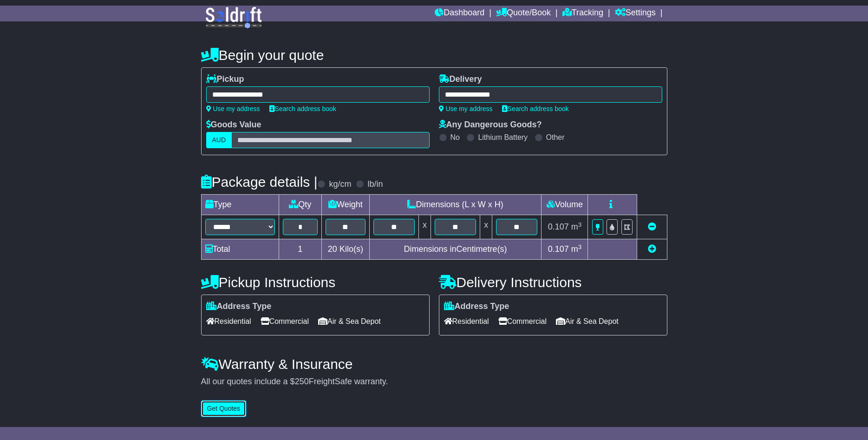 This screenshot has width=868, height=440. What do you see at coordinates (300, 250) in the screenshot?
I see `td: 1` at bounding box center [300, 250].